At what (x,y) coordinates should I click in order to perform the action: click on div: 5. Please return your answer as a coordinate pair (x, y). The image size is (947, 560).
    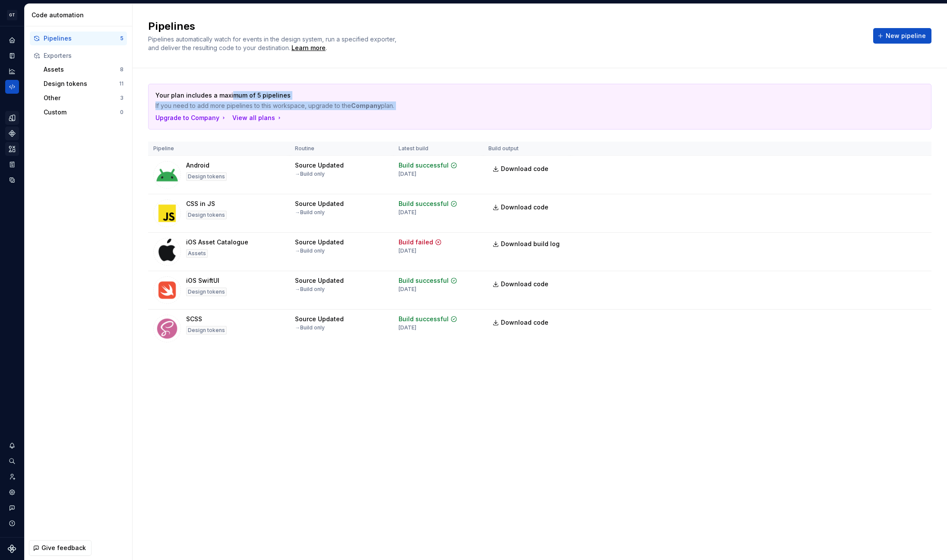
    Looking at the image, I should click on (122, 38).